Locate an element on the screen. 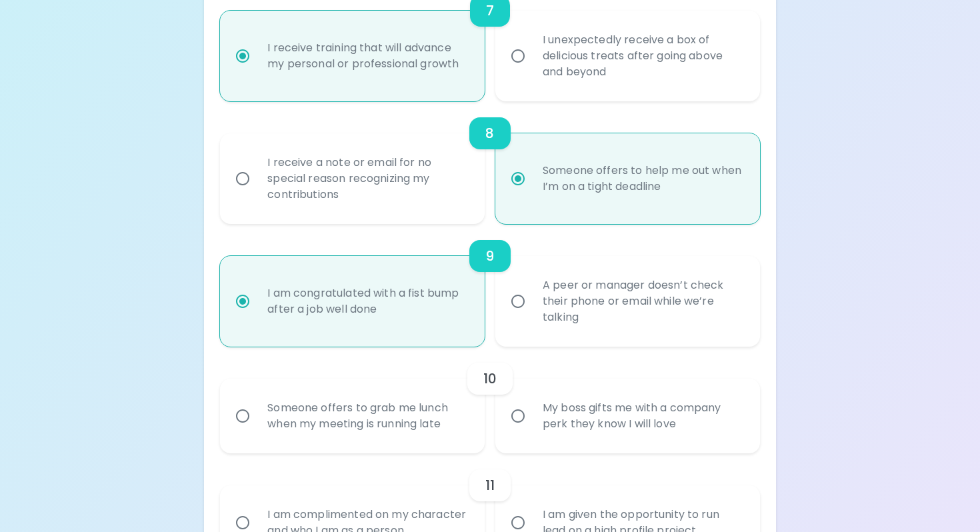 This screenshot has height=532, width=980. div: I unexpectedly receive a box of delicious treats after going above and beyond is located at coordinates (642, 56).